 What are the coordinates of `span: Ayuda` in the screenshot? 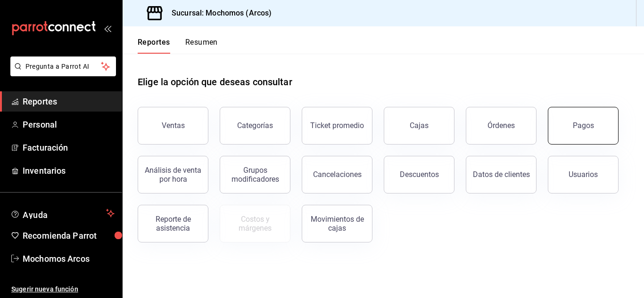 It's located at (62, 213).